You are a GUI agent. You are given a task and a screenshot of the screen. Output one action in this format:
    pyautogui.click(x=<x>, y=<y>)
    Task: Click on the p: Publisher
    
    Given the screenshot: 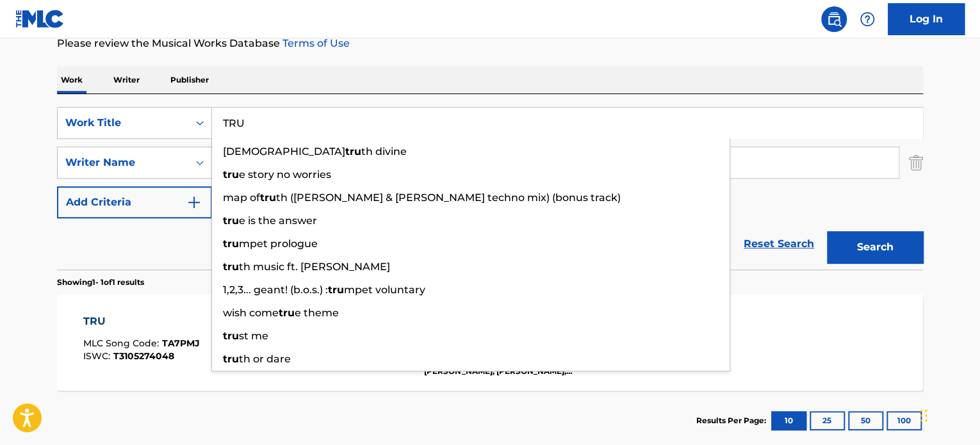 What is the action you would take?
    pyautogui.click(x=190, y=80)
    